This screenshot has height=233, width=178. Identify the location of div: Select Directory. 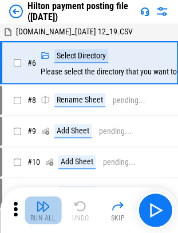
(81, 56).